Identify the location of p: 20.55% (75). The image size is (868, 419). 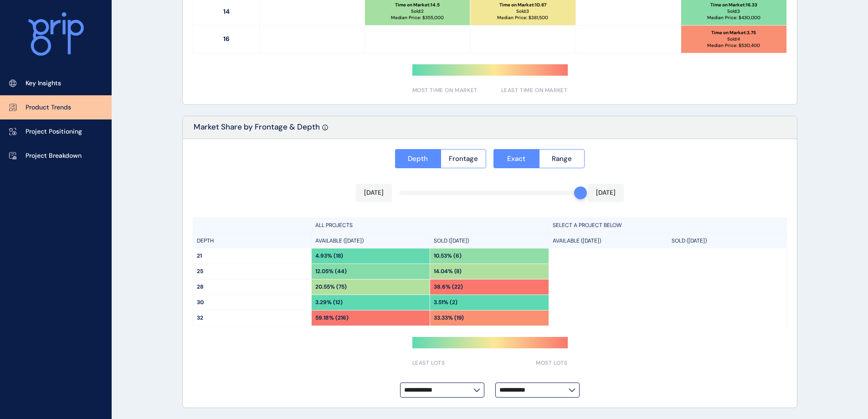
(331, 287).